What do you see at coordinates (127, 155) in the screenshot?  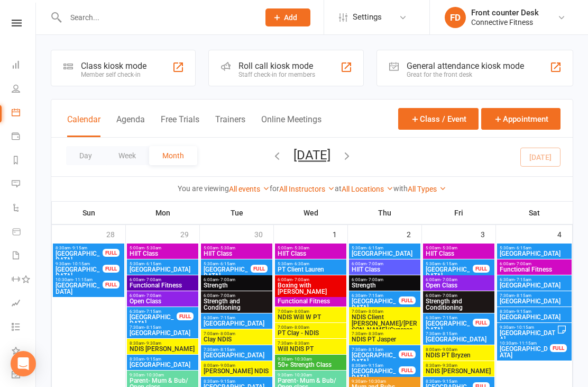 I see `button: Week` at bounding box center [127, 155].